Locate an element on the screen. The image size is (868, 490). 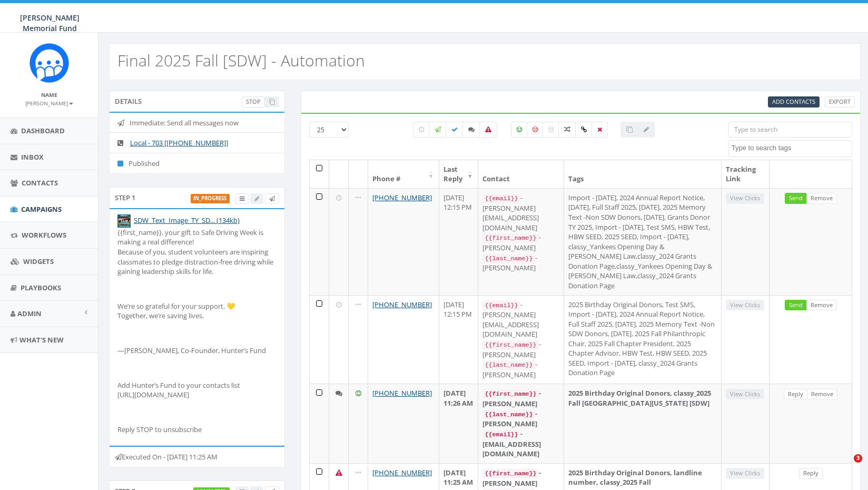
label: Pending is located at coordinates (421, 129).